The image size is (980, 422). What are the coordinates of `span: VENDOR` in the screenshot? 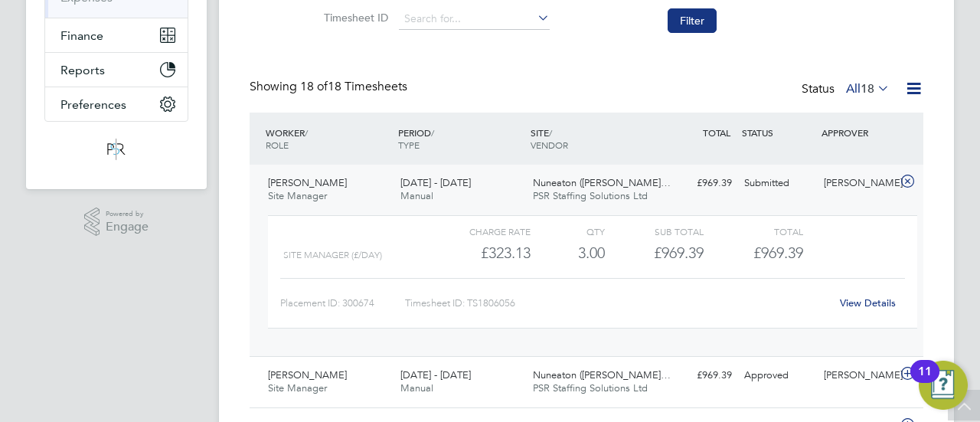 It's located at (549, 145).